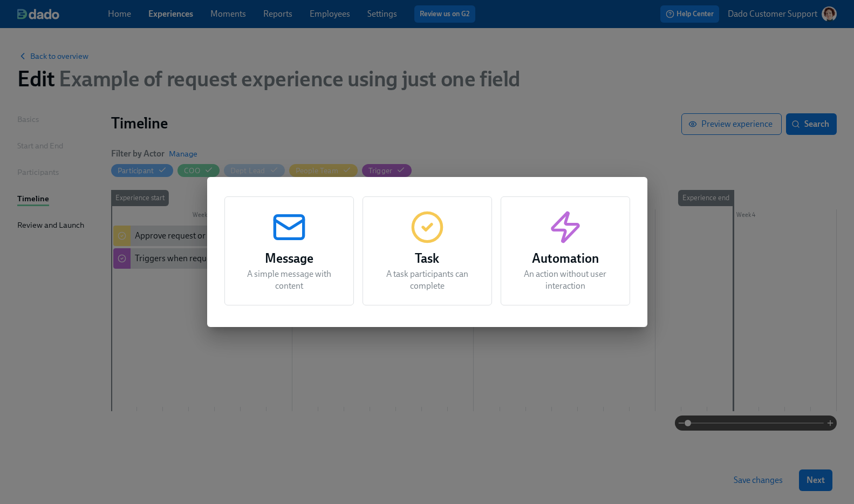  What do you see at coordinates (566, 280) in the screenshot?
I see `p: An action without user interaction` at bounding box center [566, 280].